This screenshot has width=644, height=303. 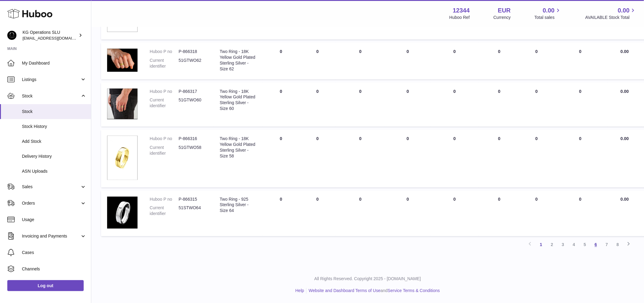 What do you see at coordinates (54, 219) in the screenshot?
I see `span: Usage` at bounding box center [54, 219].